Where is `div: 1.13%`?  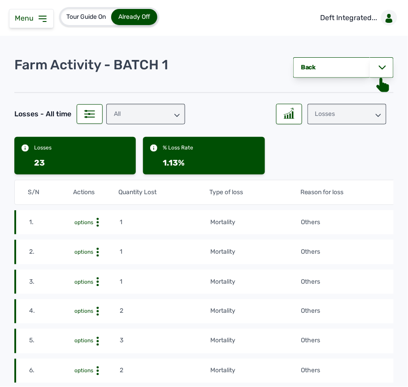 div: 1.13% is located at coordinates (173, 163).